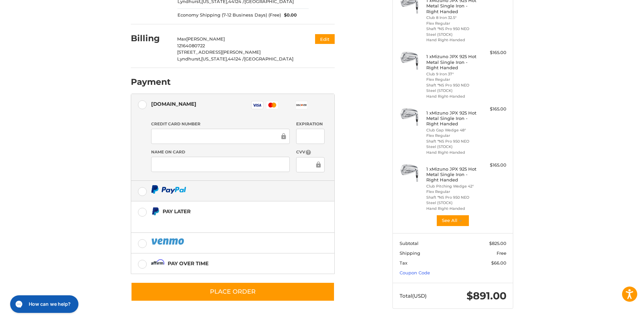  Describe the element at coordinates (233, 292) in the screenshot. I see `button: Place Order` at that location.